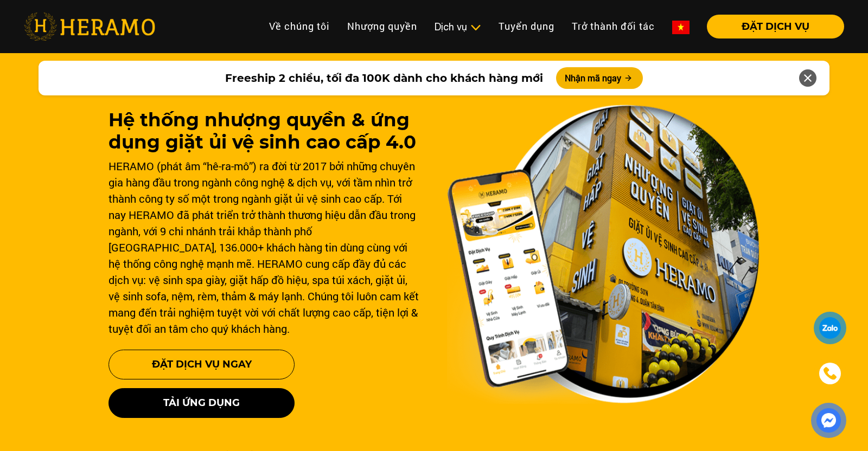 The width and height of the screenshot is (868, 451). Describe the element at coordinates (829, 373) in the screenshot. I see `a: phone-icon` at that location.